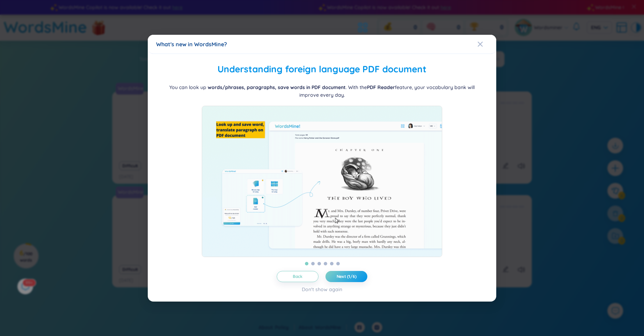 This screenshot has height=336, width=644. I want to click on button: 3, so click(319, 263).